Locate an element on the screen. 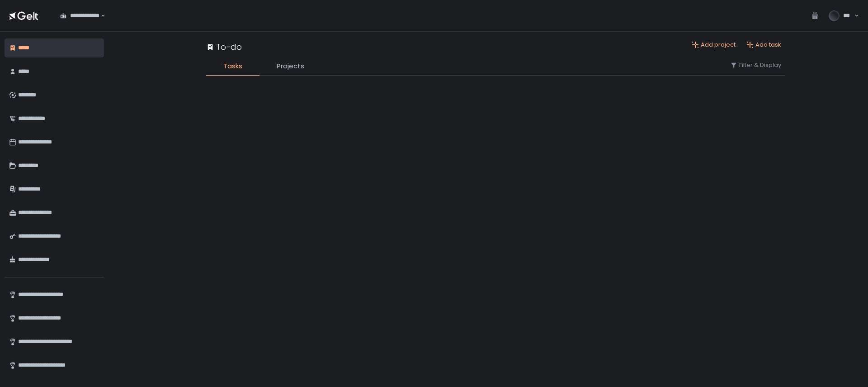 The width and height of the screenshot is (868, 387). div: Add project is located at coordinates (714, 45).